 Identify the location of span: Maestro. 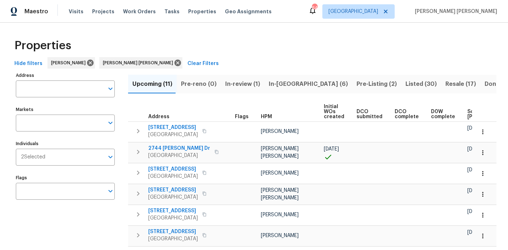
(36, 12).